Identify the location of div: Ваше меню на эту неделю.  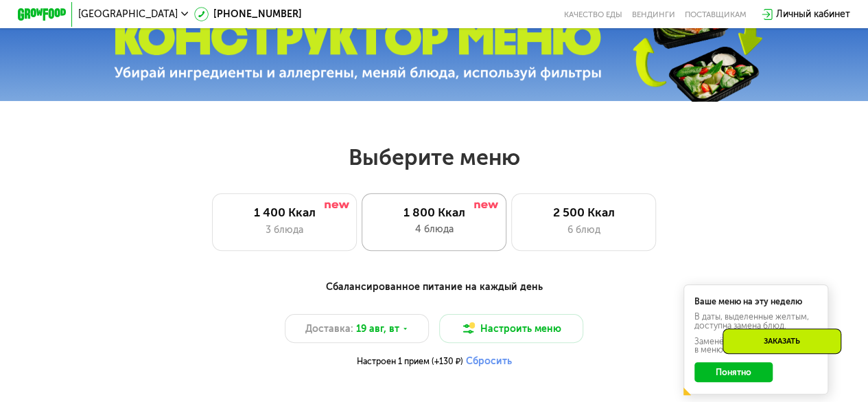
(755, 302).